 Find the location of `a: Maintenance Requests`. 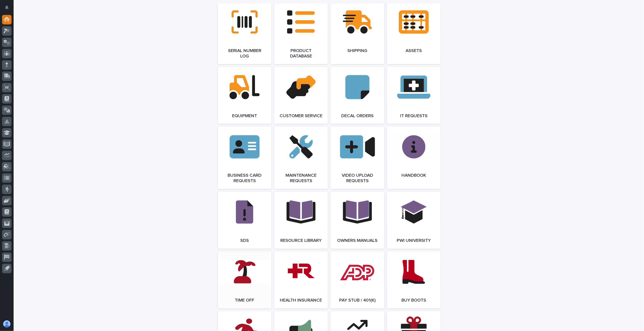

a: Maintenance Requests is located at coordinates (301, 158).